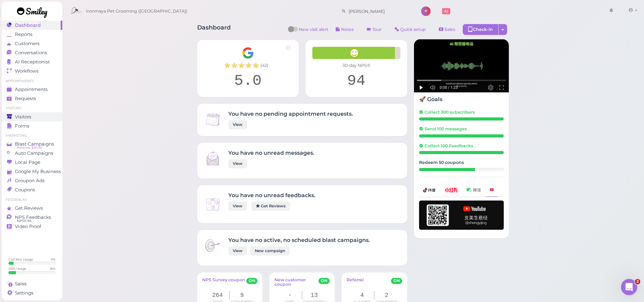 This screenshot has height=302, width=644. What do you see at coordinates (34, 153) in the screenshot?
I see `span: Auto Campaigns` at bounding box center [34, 153].